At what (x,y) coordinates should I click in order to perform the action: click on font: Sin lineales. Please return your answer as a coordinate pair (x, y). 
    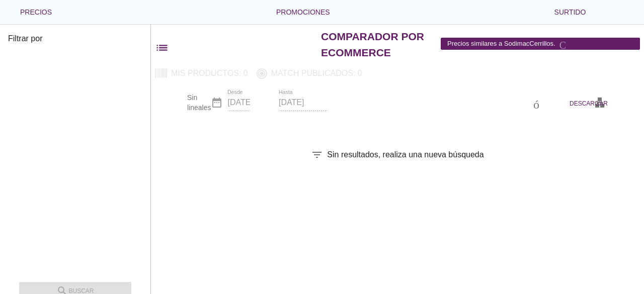
    Looking at the image, I should click on (199, 103).